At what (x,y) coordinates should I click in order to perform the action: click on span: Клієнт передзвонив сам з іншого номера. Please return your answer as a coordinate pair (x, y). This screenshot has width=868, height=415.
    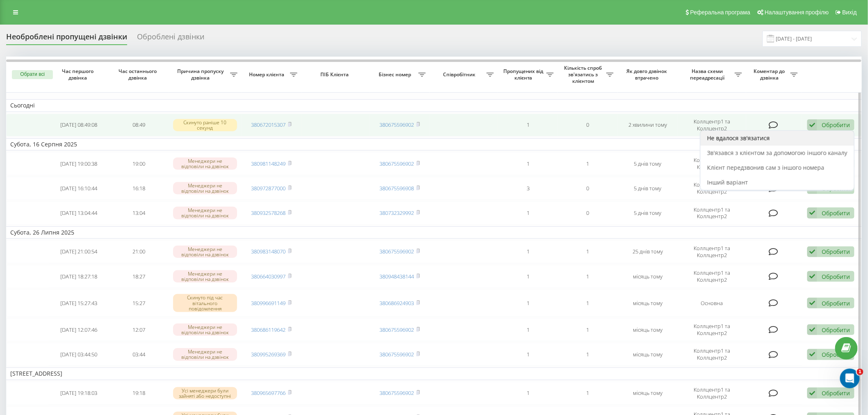
    Looking at the image, I should click on (766, 167).